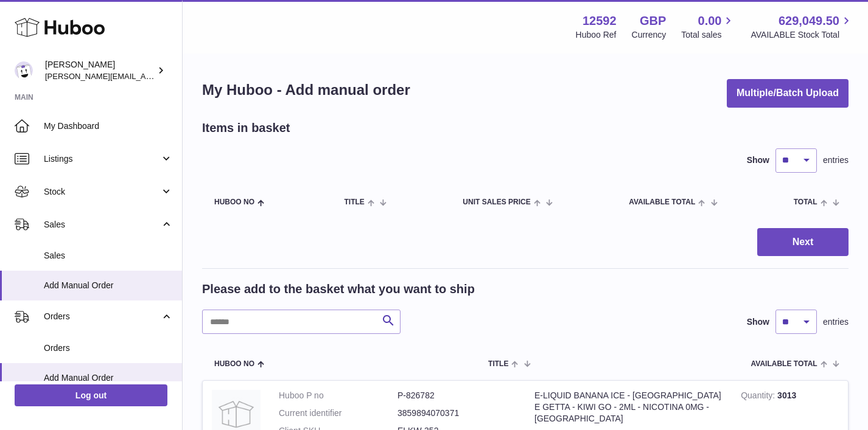 This screenshot has height=430, width=868. Describe the element at coordinates (496, 202) in the screenshot. I see `span: Unit Sales Price` at that location.